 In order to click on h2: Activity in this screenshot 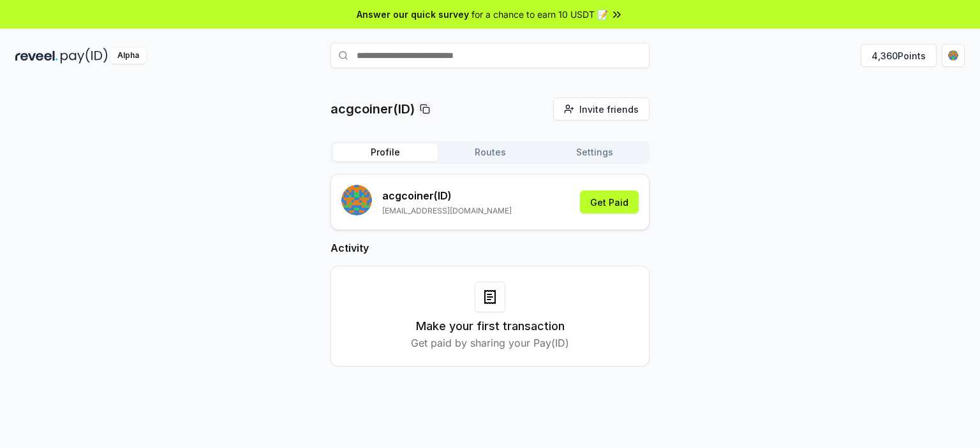, I will do `click(490, 248)`.